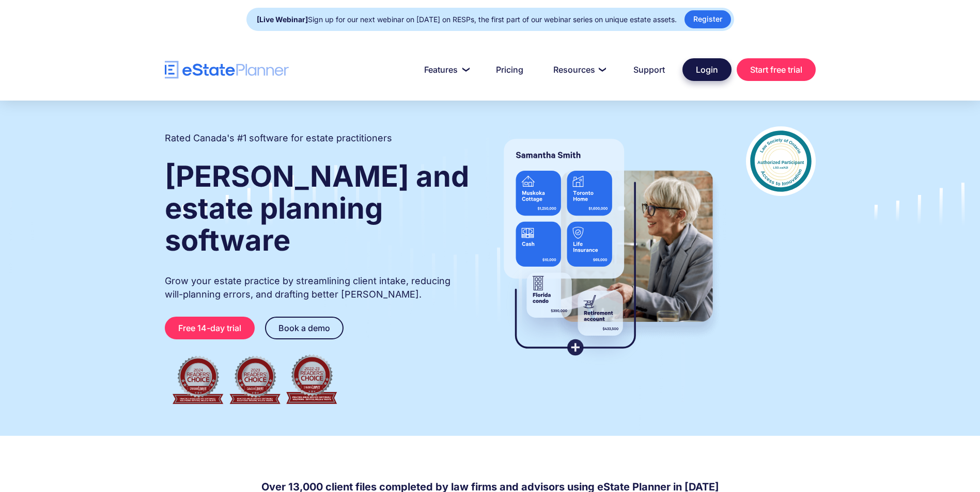  Describe the element at coordinates (278, 139) in the screenshot. I see `h2: Rated Canada's #1 software for estate practitioners` at that location.